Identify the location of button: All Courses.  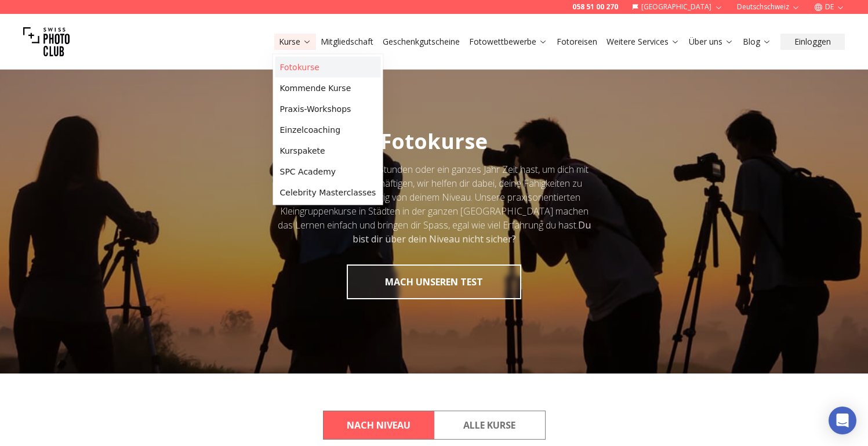
(489, 425).